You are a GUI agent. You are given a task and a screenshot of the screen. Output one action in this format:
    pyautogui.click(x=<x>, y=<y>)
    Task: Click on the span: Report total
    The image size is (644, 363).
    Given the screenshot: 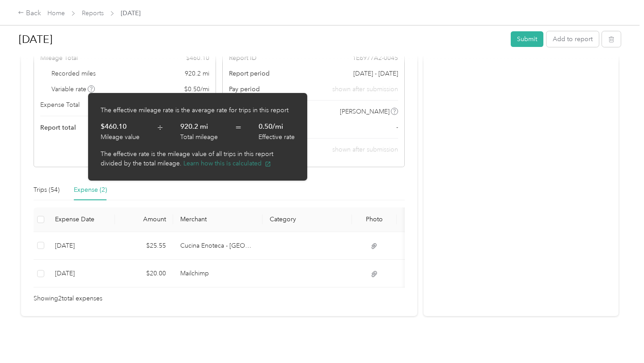 What is the action you would take?
    pyautogui.click(x=58, y=127)
    